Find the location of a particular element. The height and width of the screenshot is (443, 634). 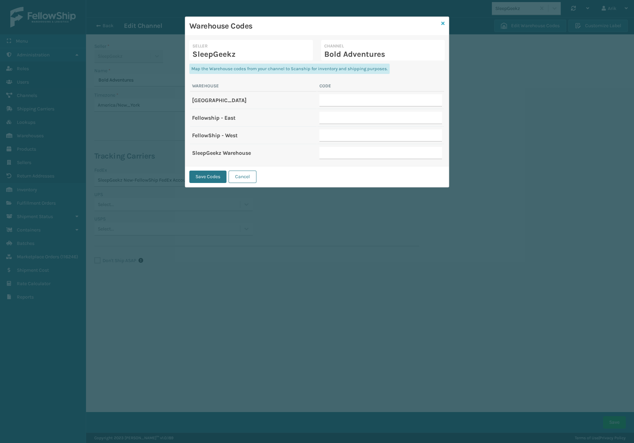

label: Fellowship - East is located at coordinates (214, 118).